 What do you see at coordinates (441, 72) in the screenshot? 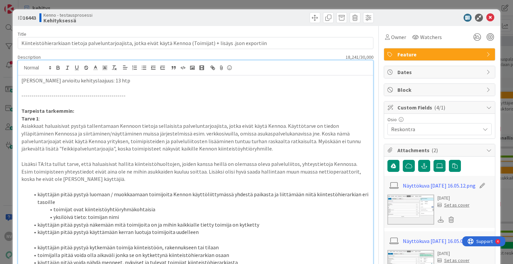
I see `span: Dates` at bounding box center [441, 72].